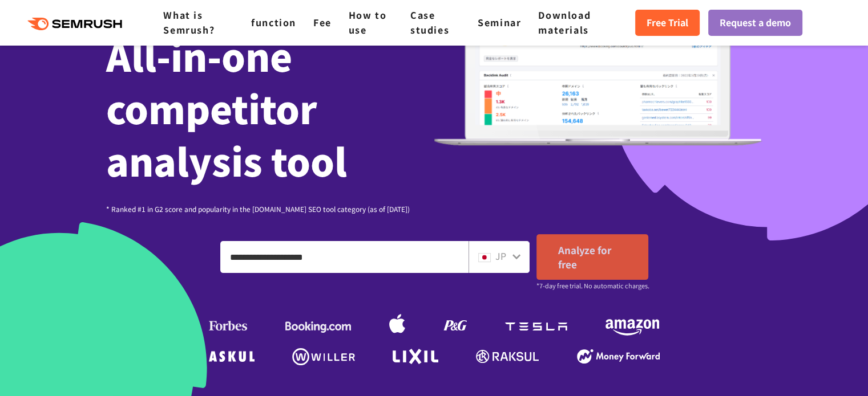 This screenshot has height=396, width=868. What do you see at coordinates (274, 22) in the screenshot?
I see `a: function` at bounding box center [274, 22].